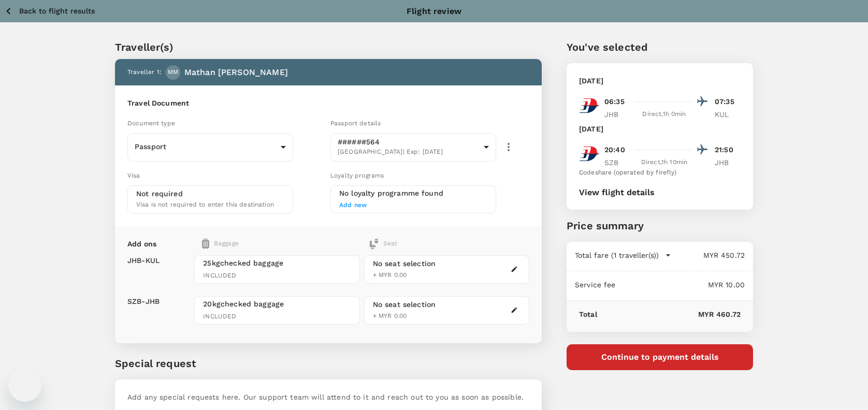 The width and height of the screenshot is (868, 410). I want to click on p: 20:40, so click(615, 149).